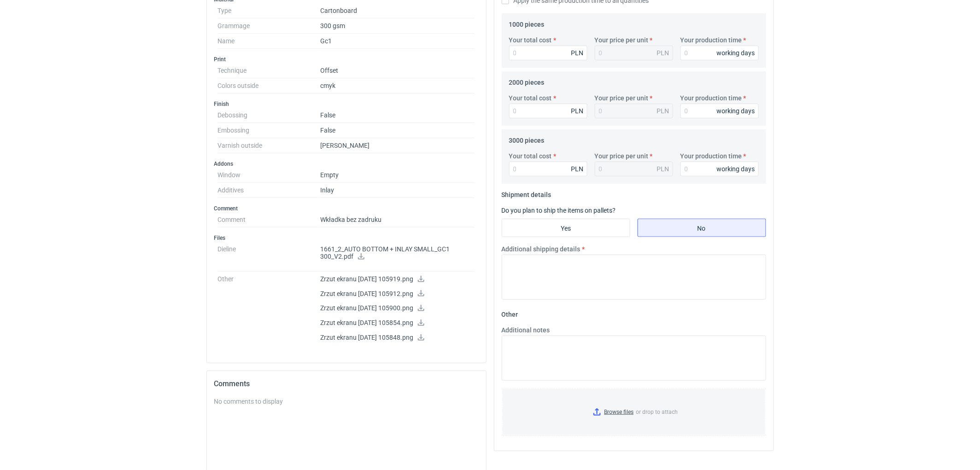 This screenshot has width=980, height=470. I want to click on dd: Inlay, so click(398, 190).